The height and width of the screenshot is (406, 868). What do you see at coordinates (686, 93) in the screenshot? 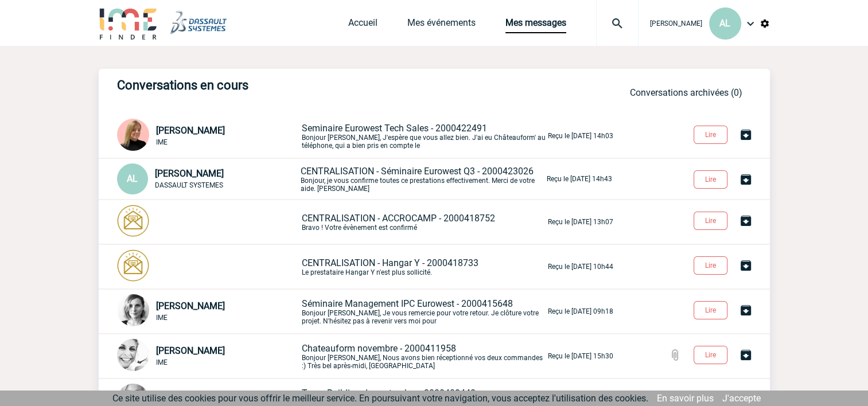
I see `a: Conversations archivées (0)` at bounding box center [686, 93].